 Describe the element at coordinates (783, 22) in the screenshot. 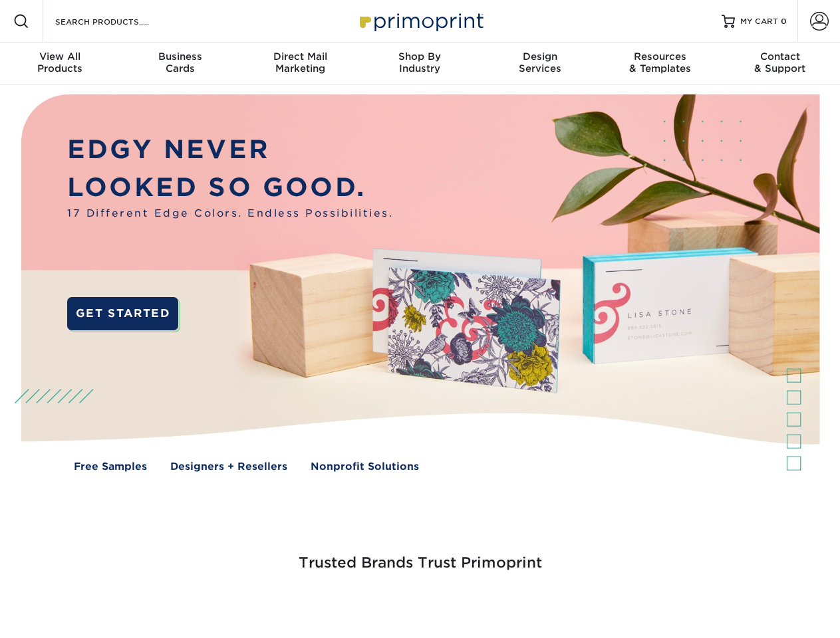

I see `span: 0` at that location.